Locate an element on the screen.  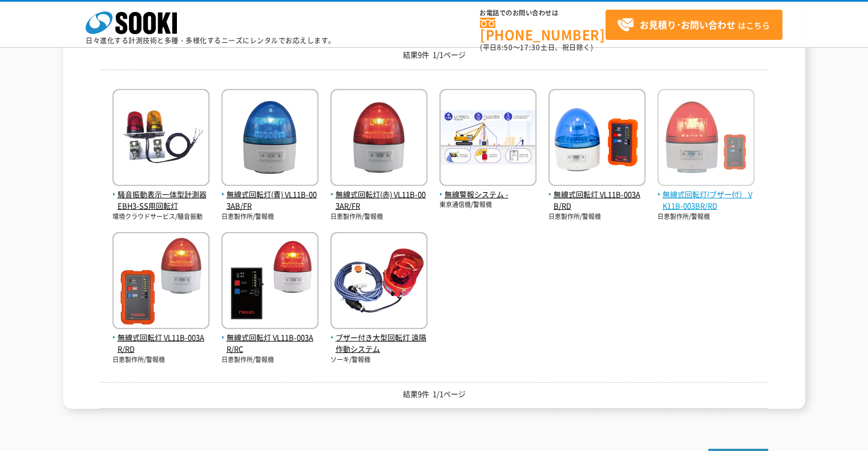
span: 無線式回転灯(赤) VL11B-003AR/FR is located at coordinates (379, 201).